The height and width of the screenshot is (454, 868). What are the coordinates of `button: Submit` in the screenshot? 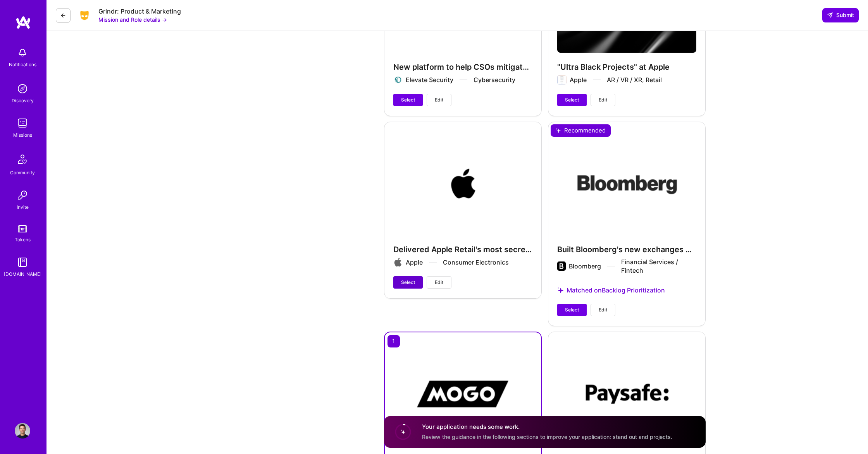 It's located at (840, 15).